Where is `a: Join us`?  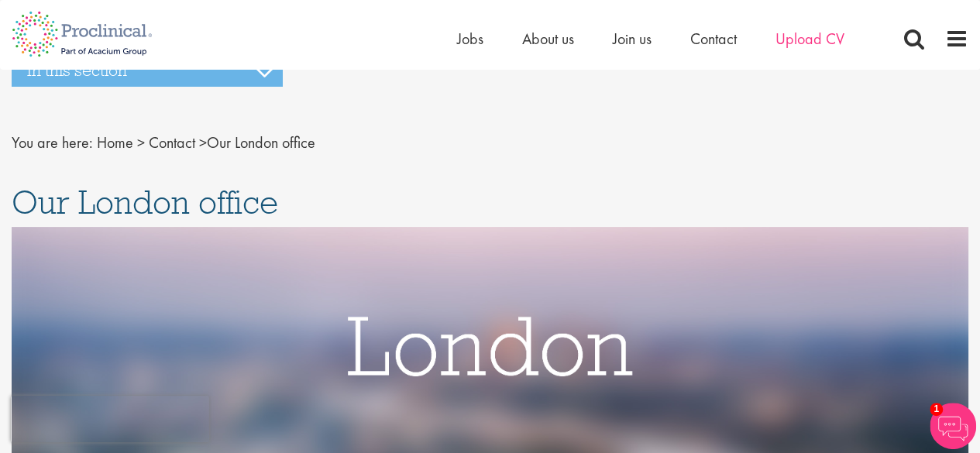
a: Join us is located at coordinates (632, 39).